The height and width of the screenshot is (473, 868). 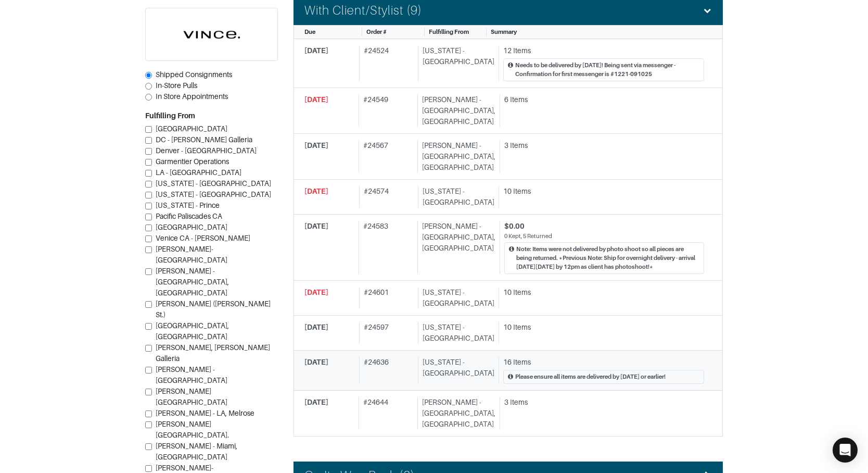 What do you see at coordinates (376, 32) in the screenshot?
I see `span: Order #` at bounding box center [376, 32].